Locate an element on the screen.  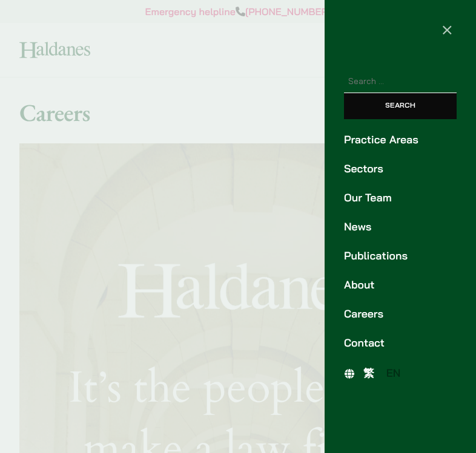
a: Sectors is located at coordinates (400, 169).